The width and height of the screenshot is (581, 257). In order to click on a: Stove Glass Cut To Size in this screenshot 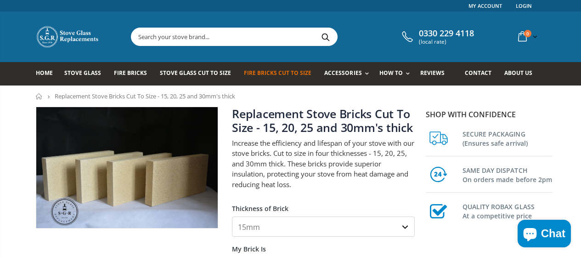, I will do `click(199, 73)`.